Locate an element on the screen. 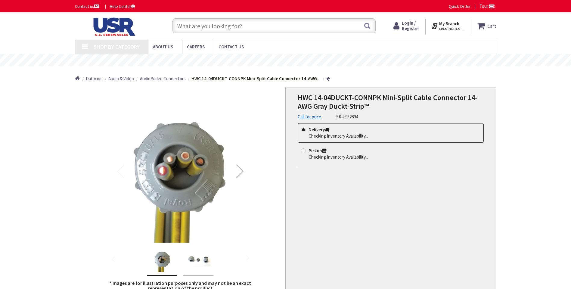 This screenshot has height=289, width=571. strong: Pickup is located at coordinates (317, 151).